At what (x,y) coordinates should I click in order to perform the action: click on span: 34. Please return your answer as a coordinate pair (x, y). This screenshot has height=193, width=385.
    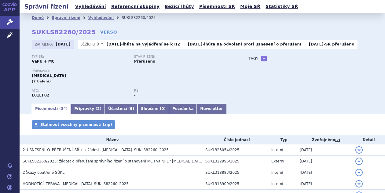
    Looking at the image, I should click on (63, 109).